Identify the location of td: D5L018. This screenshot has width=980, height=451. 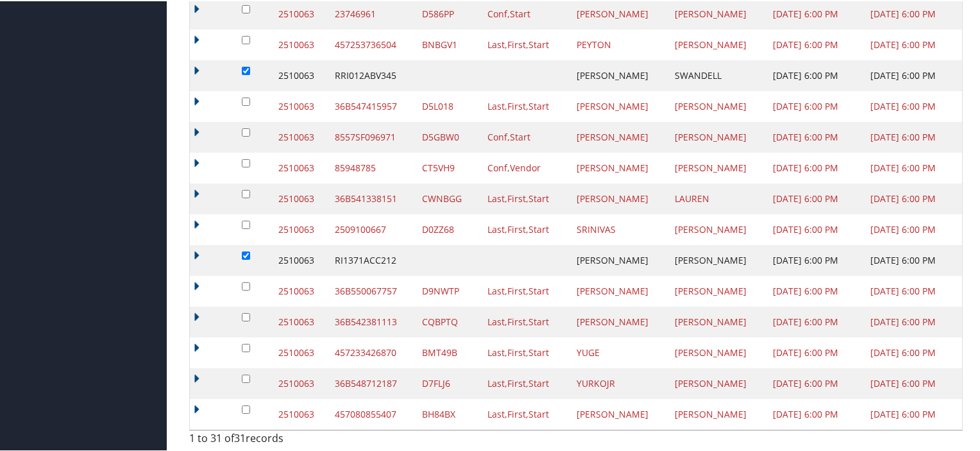
(449, 105).